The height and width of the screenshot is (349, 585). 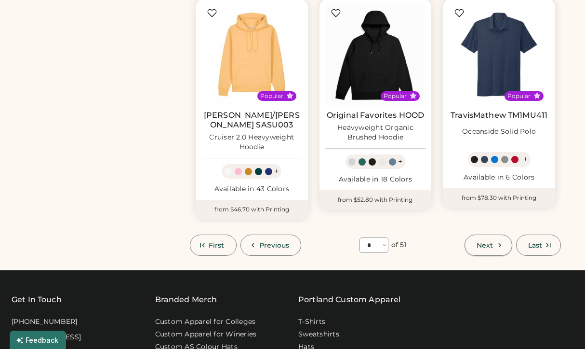 What do you see at coordinates (186, 299) in the screenshot?
I see `div: Branded Merch` at bounding box center [186, 299].